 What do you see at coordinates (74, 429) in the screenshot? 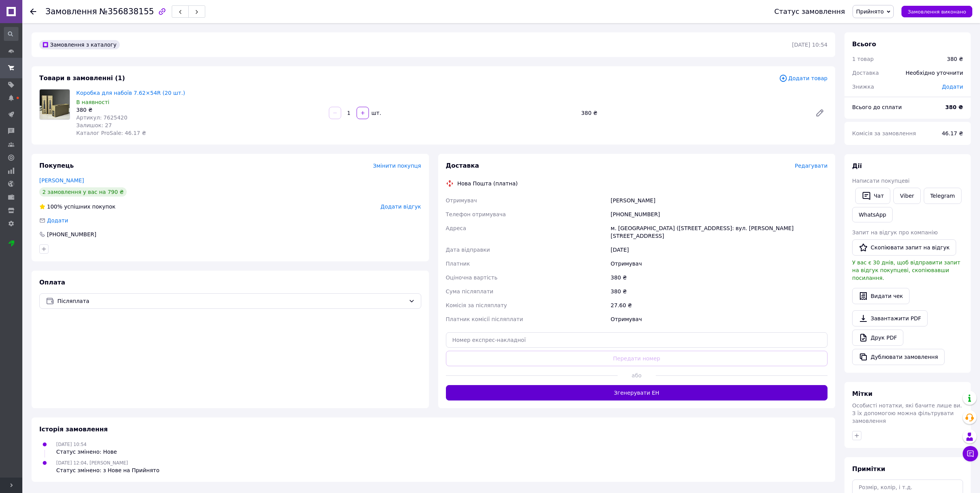
I see `span: Історія замовлення` at bounding box center [74, 429].